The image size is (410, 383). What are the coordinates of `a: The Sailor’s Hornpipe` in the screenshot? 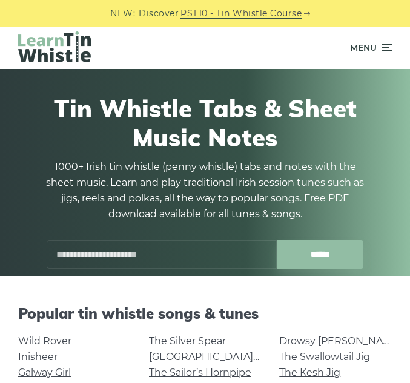 It's located at (200, 372).